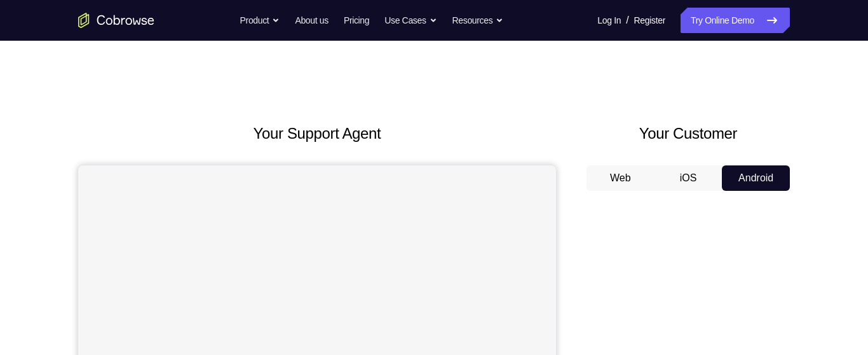 Image resolution: width=868 pixels, height=355 pixels. What do you see at coordinates (312, 21) in the screenshot?
I see `a: About us` at bounding box center [312, 21].